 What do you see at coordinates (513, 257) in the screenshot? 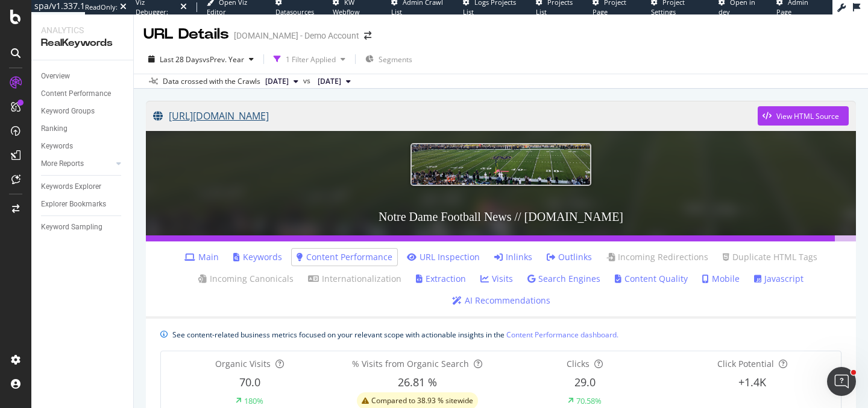
I see `a: Inlinks` at bounding box center [513, 257].